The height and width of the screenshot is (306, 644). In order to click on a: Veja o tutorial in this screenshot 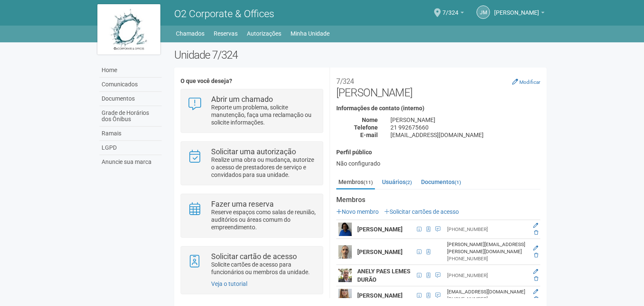, I will do `click(230, 284)`.